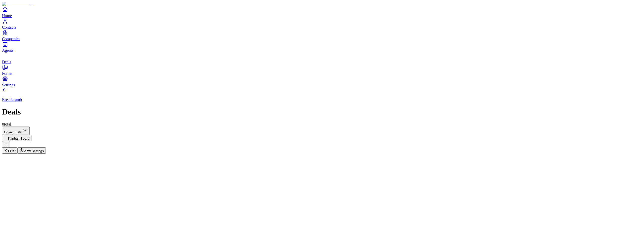 This screenshot has width=644, height=233. I want to click on h1: Deals, so click(322, 112).